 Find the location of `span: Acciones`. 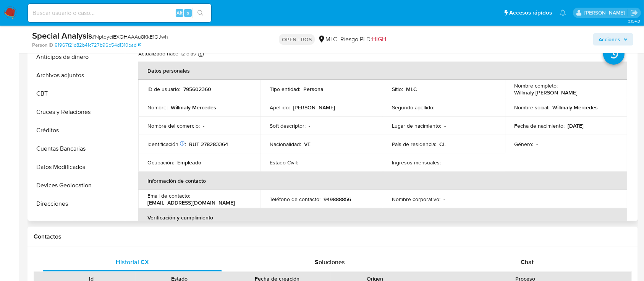

span: Acciones is located at coordinates (610, 40).